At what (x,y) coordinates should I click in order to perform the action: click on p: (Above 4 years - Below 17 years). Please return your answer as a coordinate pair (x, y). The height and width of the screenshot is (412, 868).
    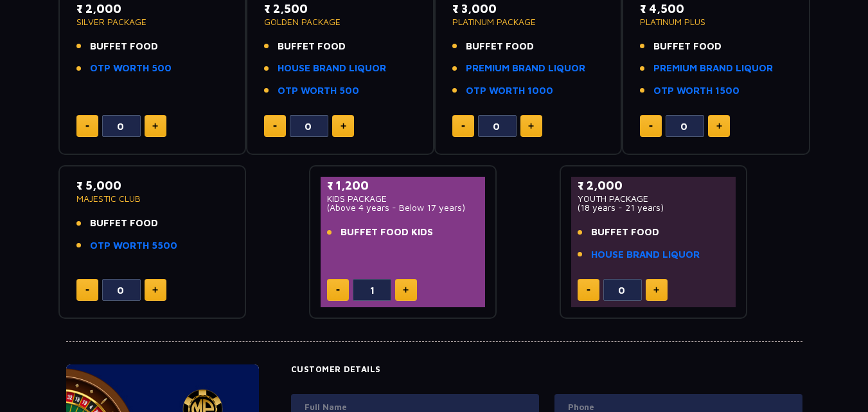
    Looking at the image, I should click on (402, 207).